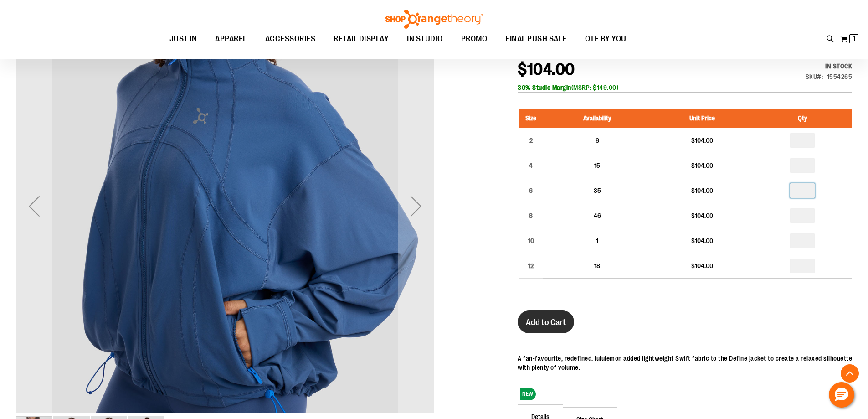  I want to click on span: ACCESSORIES, so click(290, 39).